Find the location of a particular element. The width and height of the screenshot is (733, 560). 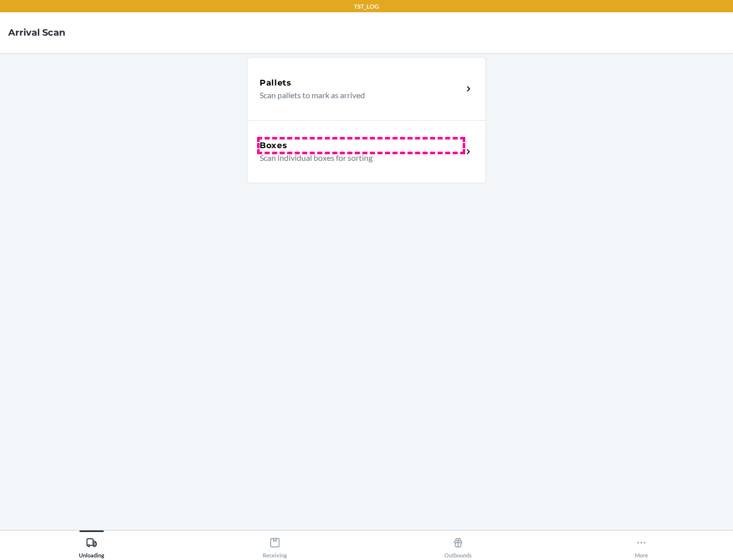

a: BoxesScan individual boxes for sorting is located at coordinates (366, 152).